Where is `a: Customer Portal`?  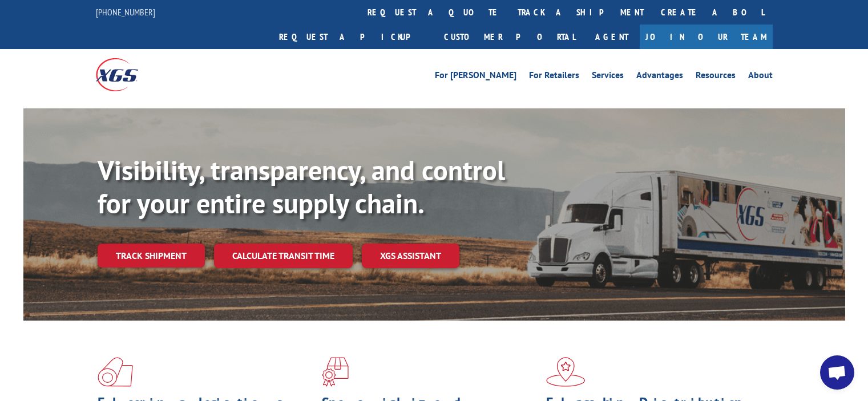 a: Customer Portal is located at coordinates (509, 36).